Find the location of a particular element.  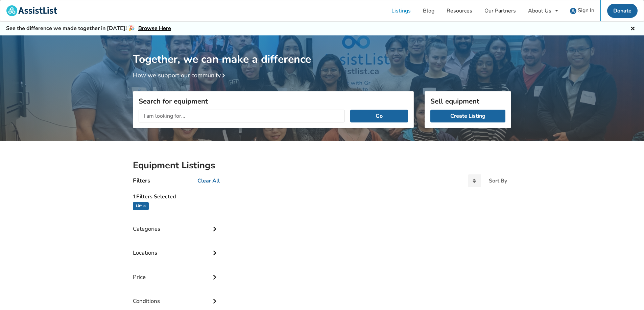

img: assistlist-logo is located at coordinates (32, 11).